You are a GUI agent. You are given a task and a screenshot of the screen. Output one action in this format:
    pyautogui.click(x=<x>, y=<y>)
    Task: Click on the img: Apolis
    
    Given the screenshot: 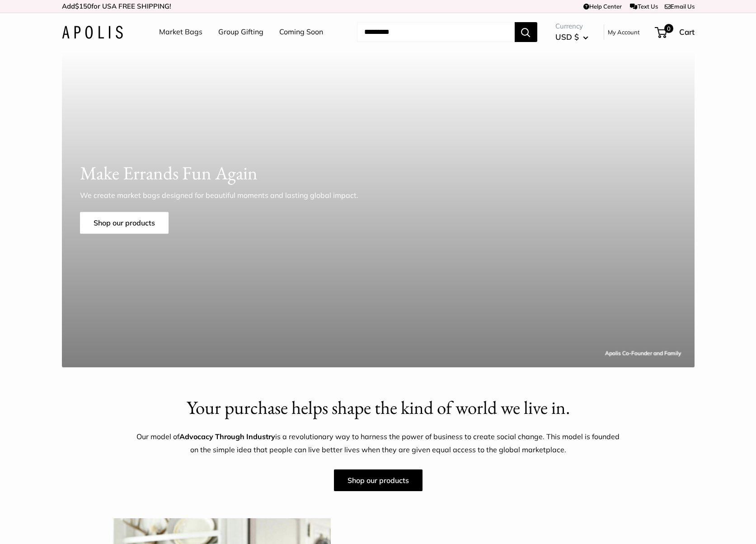 What is the action you would take?
    pyautogui.click(x=92, y=32)
    